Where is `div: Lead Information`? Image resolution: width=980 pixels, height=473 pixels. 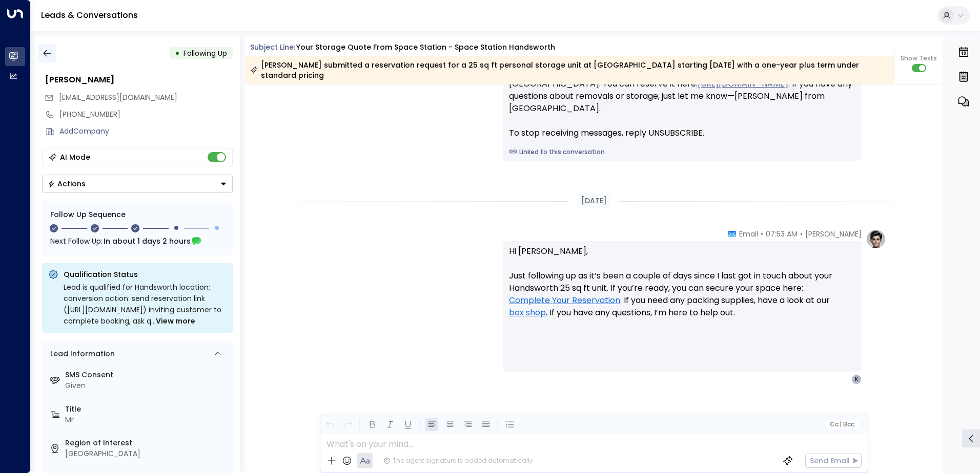 div: Lead Information is located at coordinates (80, 354).